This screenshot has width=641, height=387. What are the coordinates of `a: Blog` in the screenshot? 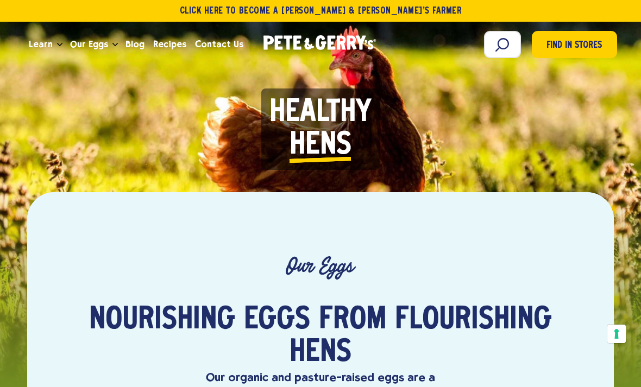 It's located at (135, 45).